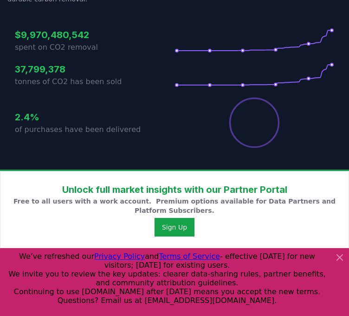 The width and height of the screenshot is (349, 316). What do you see at coordinates (95, 35) in the screenshot?
I see `h3: $9,970,480,542` at bounding box center [95, 35].